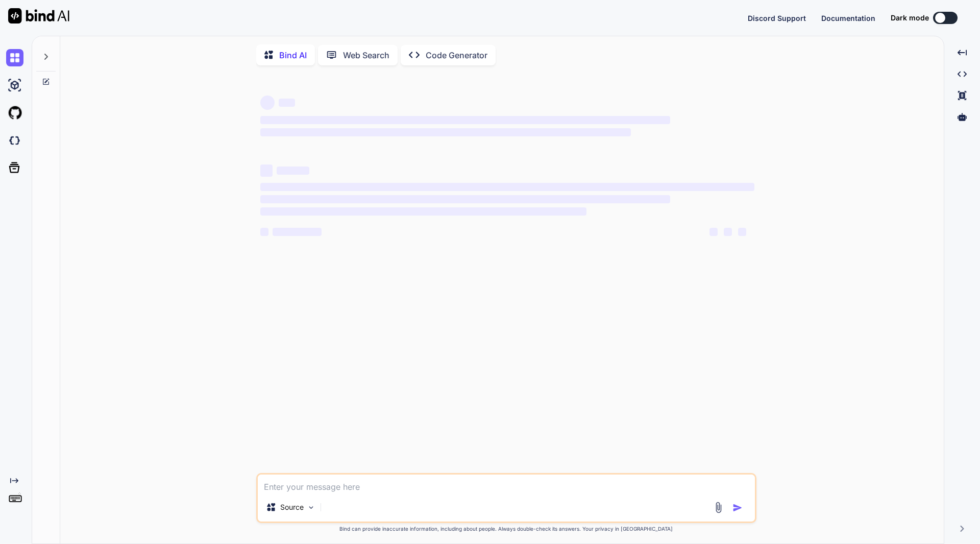 This screenshot has height=544, width=980. What do you see at coordinates (311, 507) in the screenshot?
I see `img: Pick Models` at bounding box center [311, 507].